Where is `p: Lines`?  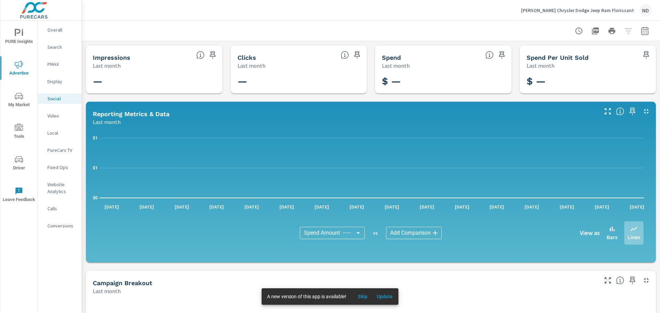 p: Lines is located at coordinates (634, 237).